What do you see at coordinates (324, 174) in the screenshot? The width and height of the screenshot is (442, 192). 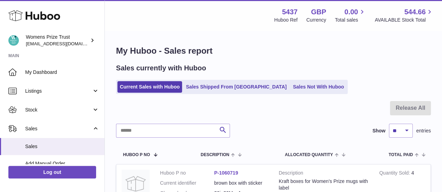 I see `strong: Description` at bounding box center [324, 174].